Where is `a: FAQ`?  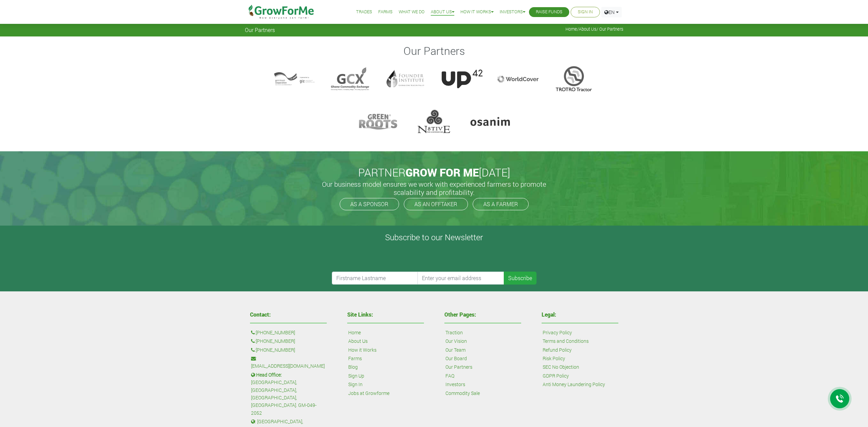 a: FAQ is located at coordinates (449, 376).